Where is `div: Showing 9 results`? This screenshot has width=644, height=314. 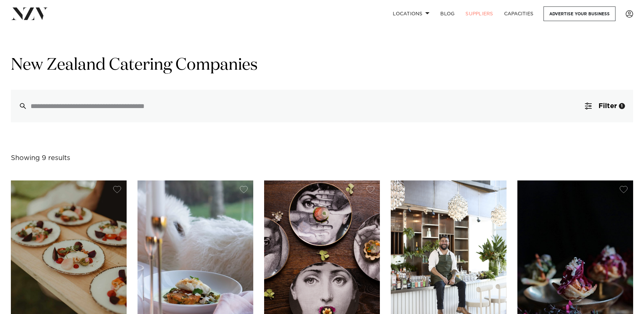
div: Showing 9 results is located at coordinates (40, 158).